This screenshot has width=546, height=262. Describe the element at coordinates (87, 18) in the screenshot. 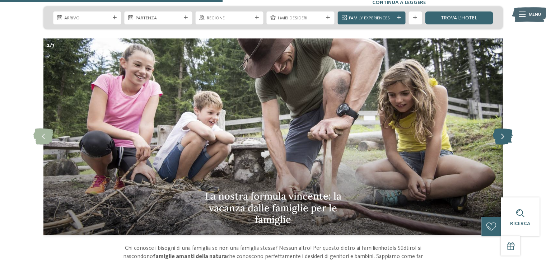

I see `span: Arrivo` at that location.